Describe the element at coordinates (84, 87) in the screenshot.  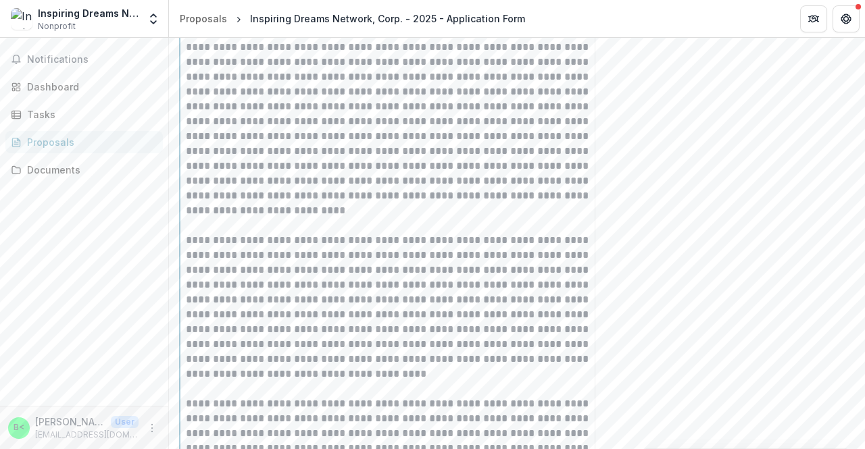
I see `a: Dashboard` at that location.